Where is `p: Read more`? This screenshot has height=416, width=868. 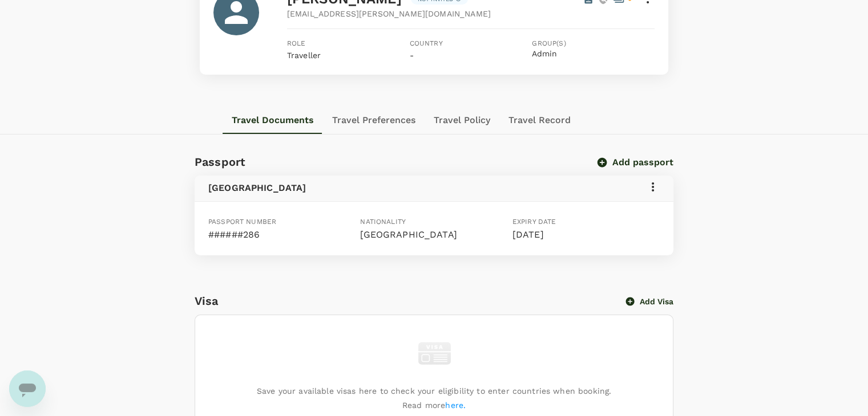 p: Read more is located at coordinates (433, 406).